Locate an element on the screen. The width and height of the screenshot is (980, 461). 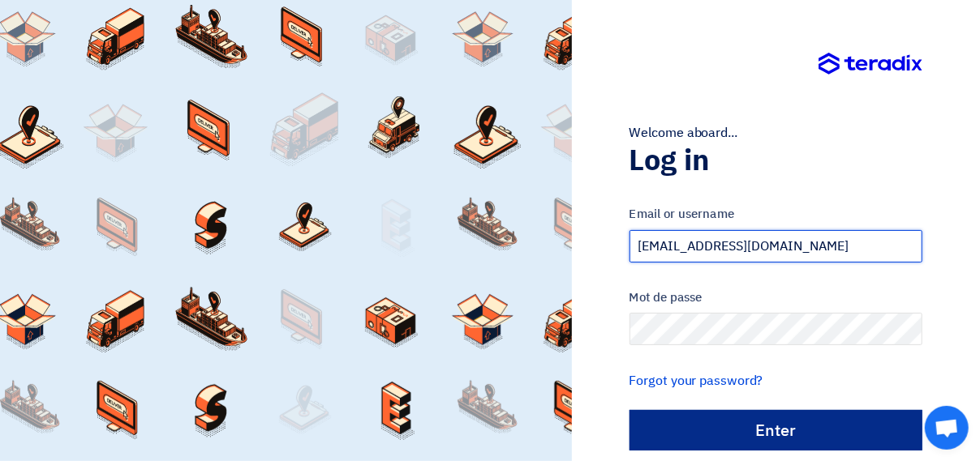
img: Teradix logo is located at coordinates (870, 64).